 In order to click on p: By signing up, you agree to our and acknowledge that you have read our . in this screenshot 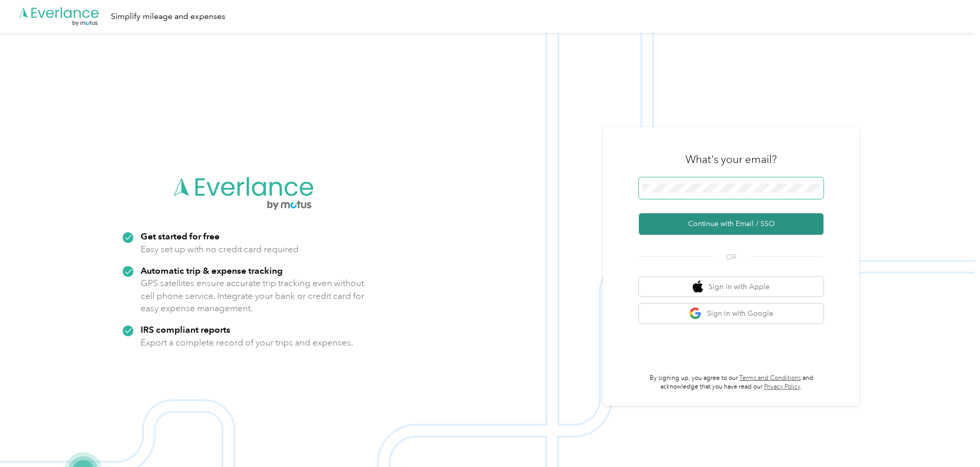, I will do `click(731, 382)`.